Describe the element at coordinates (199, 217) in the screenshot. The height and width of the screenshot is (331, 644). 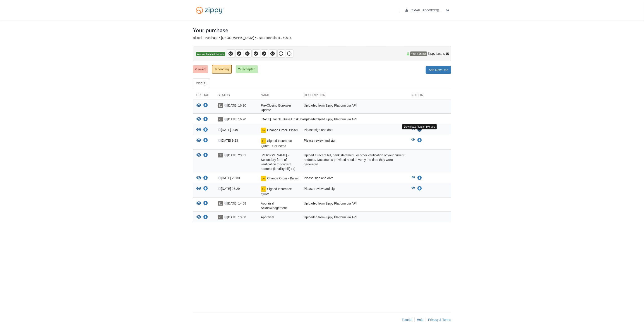
I see `button: View Appraisal` at that location.